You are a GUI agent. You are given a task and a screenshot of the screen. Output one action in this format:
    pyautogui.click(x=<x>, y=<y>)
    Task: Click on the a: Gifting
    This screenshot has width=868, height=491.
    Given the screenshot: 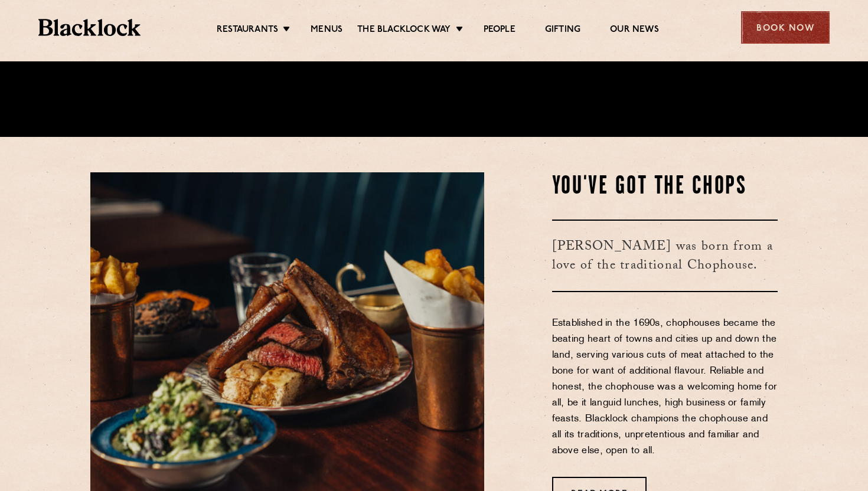 What is the action you would take?
    pyautogui.click(x=562, y=31)
    